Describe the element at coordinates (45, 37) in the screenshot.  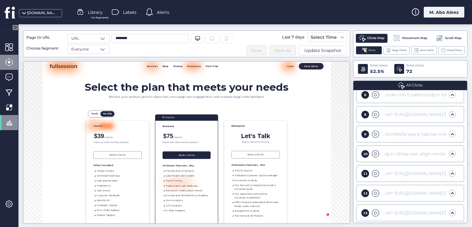
I see `div: Page Or URL` at that location.